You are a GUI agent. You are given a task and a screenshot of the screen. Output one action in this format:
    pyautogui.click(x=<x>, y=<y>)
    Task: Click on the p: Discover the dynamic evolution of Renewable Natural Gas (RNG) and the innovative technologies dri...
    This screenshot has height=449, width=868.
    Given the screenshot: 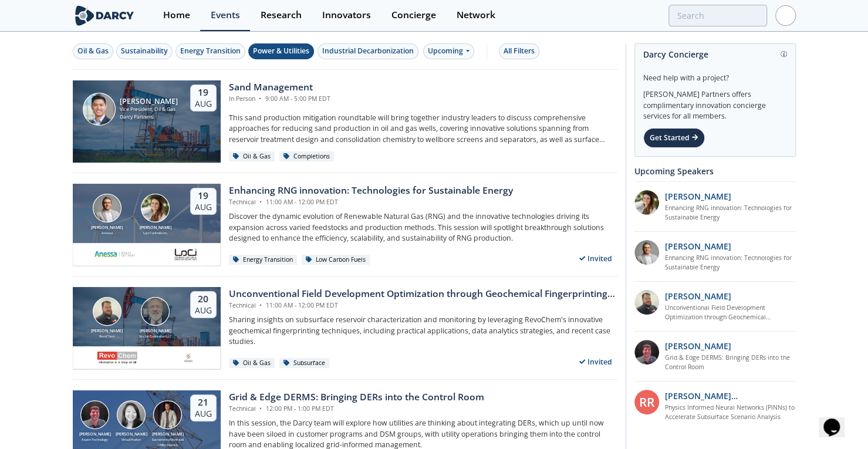 What is the action you would take?
    pyautogui.click(x=423, y=227)
    